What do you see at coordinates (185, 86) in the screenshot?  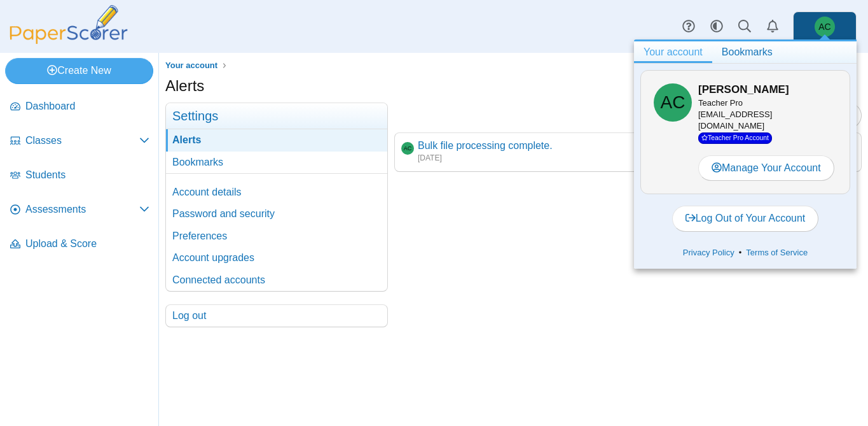 I see `h1: Alerts` at bounding box center [185, 86].